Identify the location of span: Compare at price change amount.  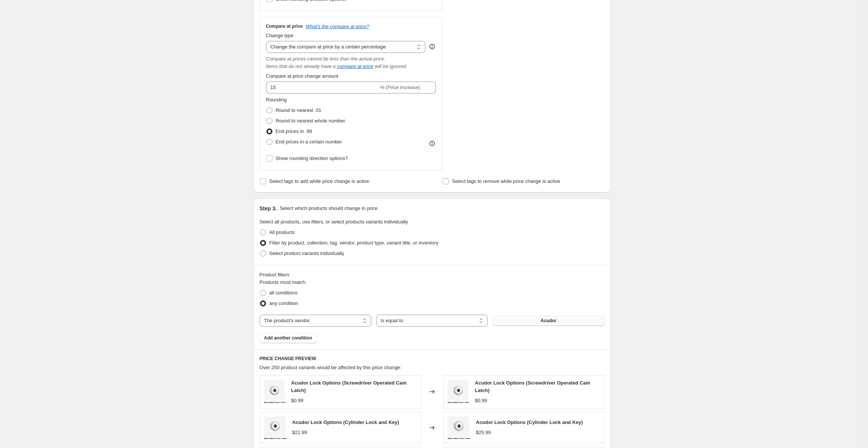
(302, 76).